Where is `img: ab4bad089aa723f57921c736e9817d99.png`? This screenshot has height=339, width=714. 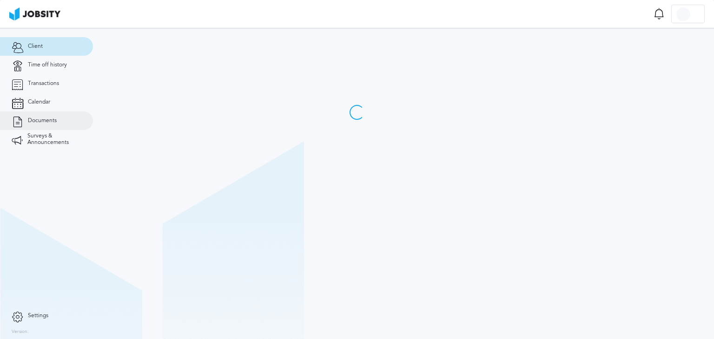 img: ab4bad089aa723f57921c736e9817d99.png is located at coordinates (35, 14).